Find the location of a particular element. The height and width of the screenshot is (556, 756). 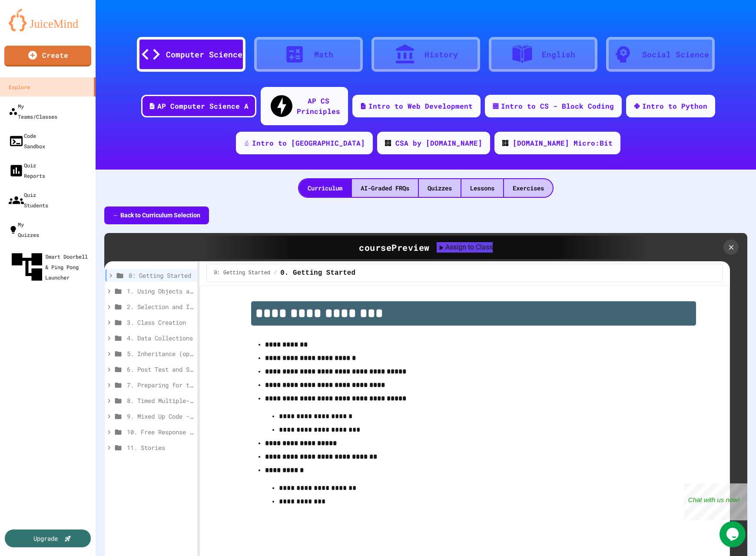

div: History is located at coordinates (440, 54).